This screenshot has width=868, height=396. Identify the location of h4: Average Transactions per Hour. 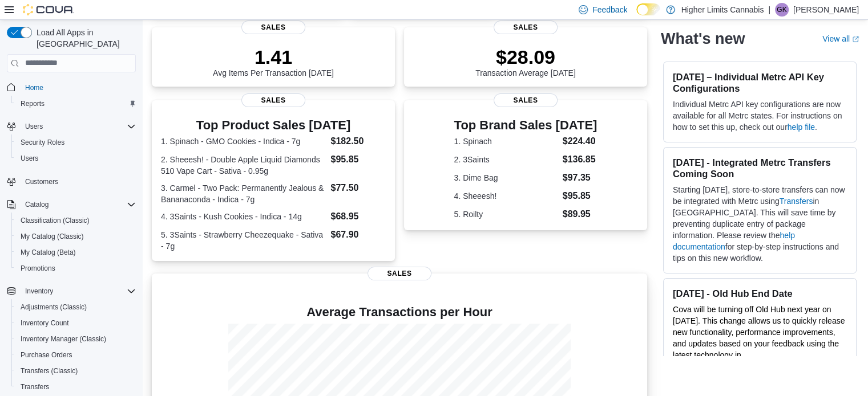
(400, 312).